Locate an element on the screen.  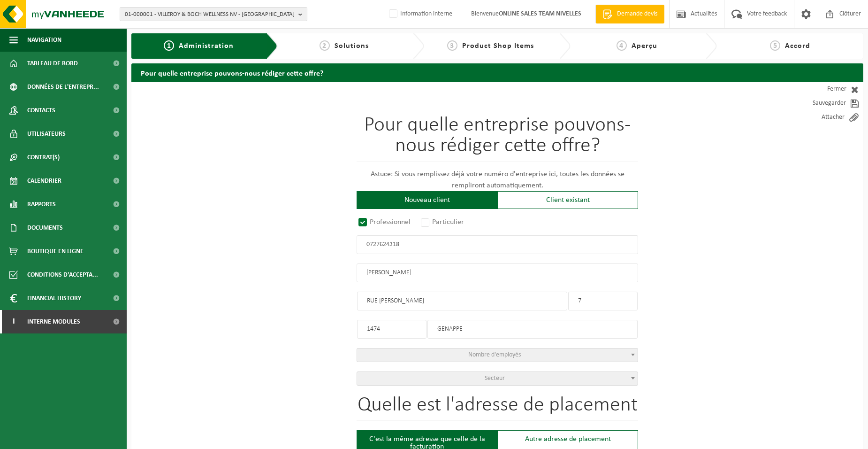
a: Sauvegarder is located at coordinates (821, 103).